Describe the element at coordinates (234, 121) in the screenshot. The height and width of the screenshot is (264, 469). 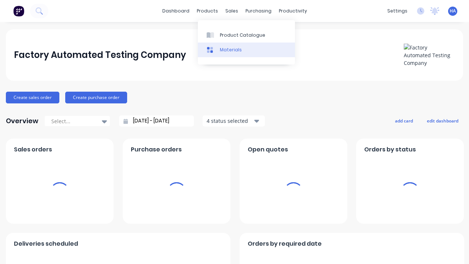
I see `button: 4 status selected` at that location.